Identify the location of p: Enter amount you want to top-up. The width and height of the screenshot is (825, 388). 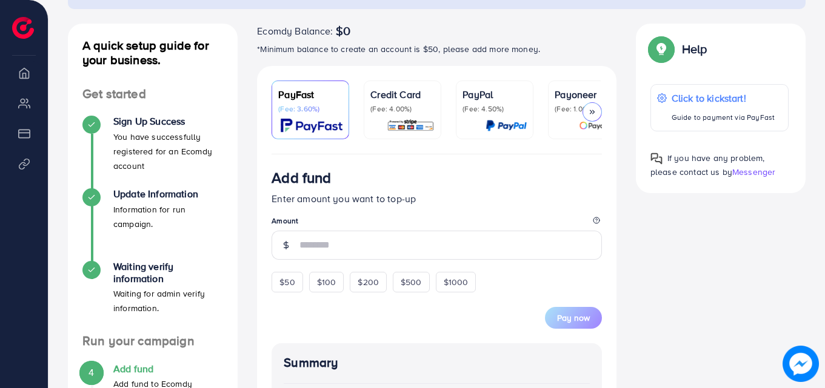
(436, 199).